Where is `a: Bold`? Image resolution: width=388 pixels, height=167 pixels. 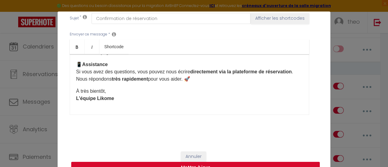 a: Bold is located at coordinates (77, 47).